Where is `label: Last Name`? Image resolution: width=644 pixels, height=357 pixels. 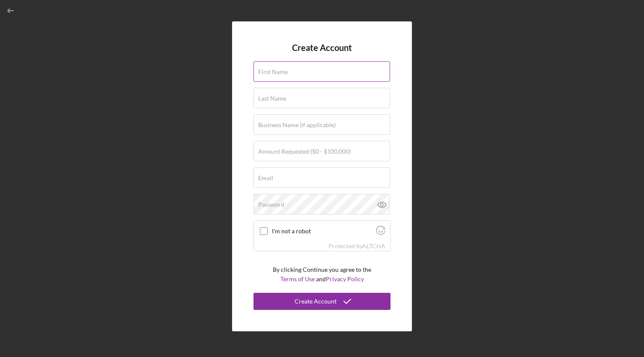
label: Last Name is located at coordinates (272, 98).